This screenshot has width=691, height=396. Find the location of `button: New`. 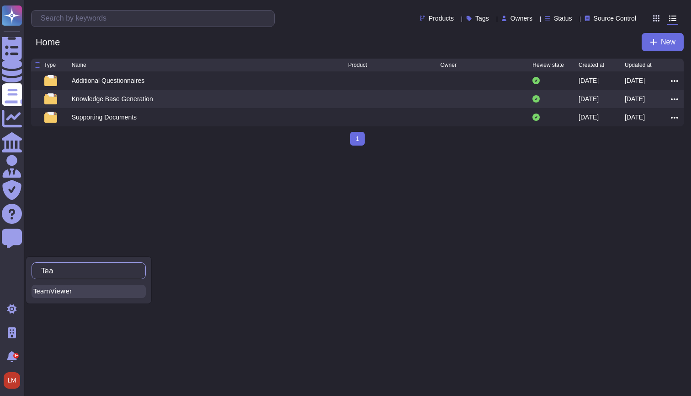

button: New is located at coordinates (663, 42).